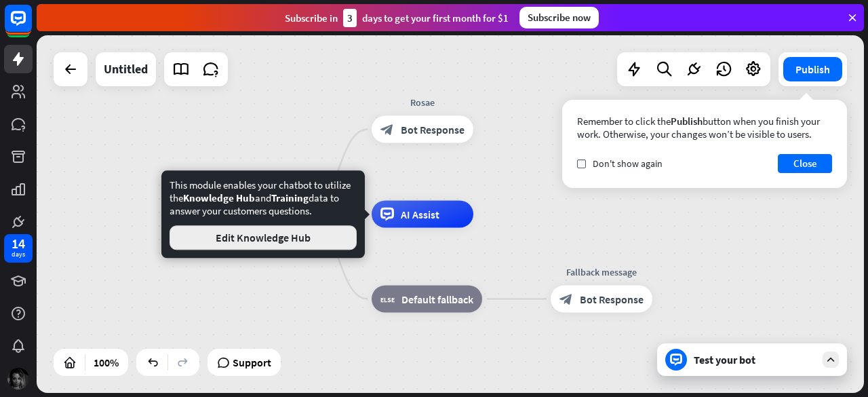  What do you see at coordinates (686, 121) in the screenshot?
I see `span: Publish` at bounding box center [686, 121].